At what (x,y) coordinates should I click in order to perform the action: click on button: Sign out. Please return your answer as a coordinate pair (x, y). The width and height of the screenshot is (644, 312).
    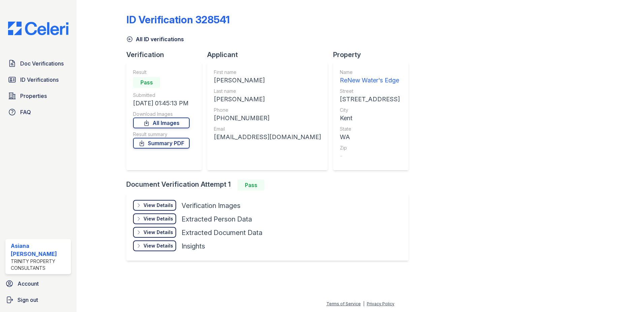
    Looking at the image, I should click on (38, 300).